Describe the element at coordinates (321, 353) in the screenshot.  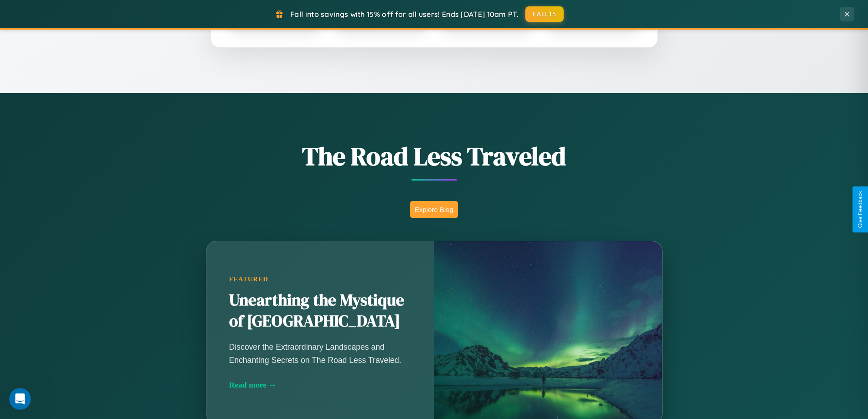
I see `p: Discover the Extraordinary Landscapes and Enchanting Secrets on The Road Less Traveled.` at that location.